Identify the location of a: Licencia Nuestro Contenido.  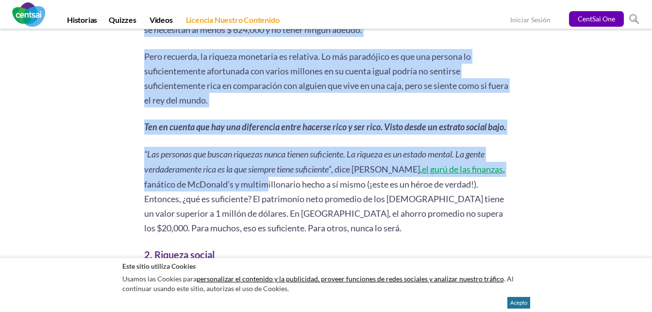
(233, 22).